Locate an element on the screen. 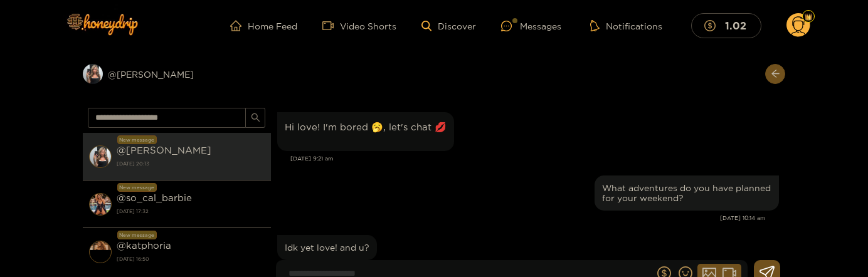 Image resolution: width=868 pixels, height=277 pixels. button: search is located at coordinates (255, 118).